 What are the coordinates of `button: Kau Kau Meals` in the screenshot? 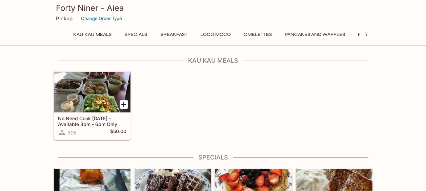 It's located at (92, 35).